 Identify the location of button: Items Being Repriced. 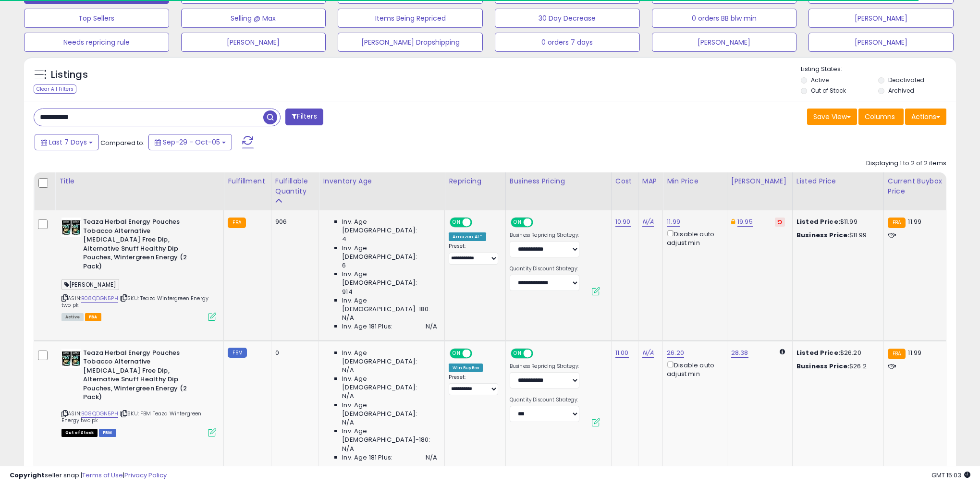
(410, 18).